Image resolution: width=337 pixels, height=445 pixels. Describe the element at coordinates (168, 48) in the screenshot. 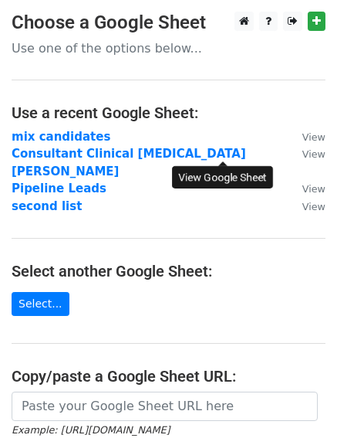

I see `p: Use one of the options below...` at that location.